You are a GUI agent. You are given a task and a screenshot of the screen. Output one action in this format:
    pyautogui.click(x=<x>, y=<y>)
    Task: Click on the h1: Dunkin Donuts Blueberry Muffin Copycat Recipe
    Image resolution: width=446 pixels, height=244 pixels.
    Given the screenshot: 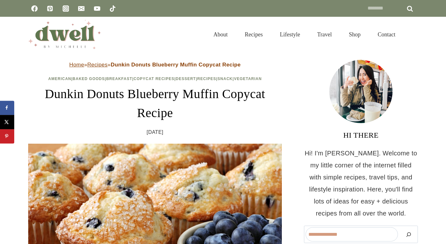 What is the action you would take?
    pyautogui.click(x=155, y=103)
    